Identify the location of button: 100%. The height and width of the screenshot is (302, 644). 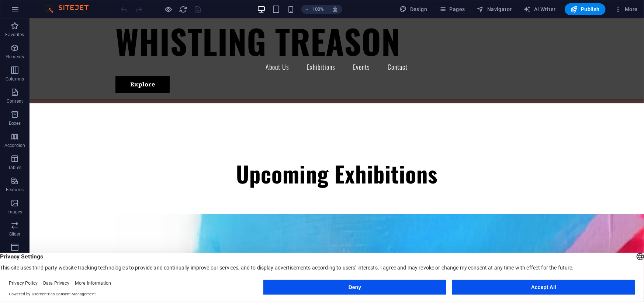
(314, 9).